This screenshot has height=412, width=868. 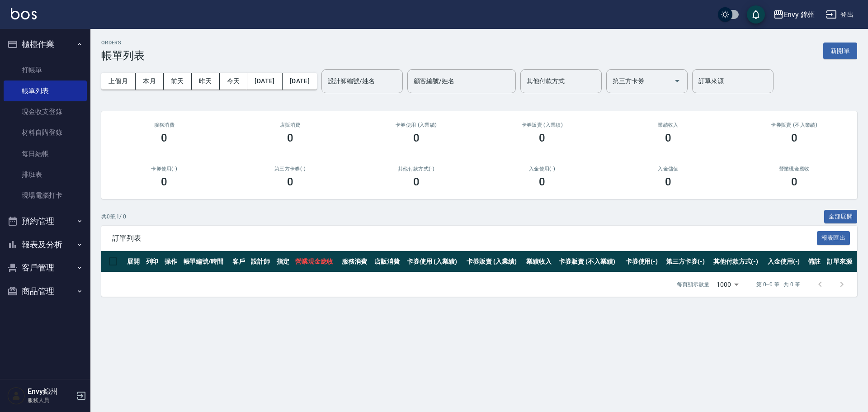 What do you see at coordinates (51, 400) in the screenshot?
I see `p: 服務人員` at bounding box center [51, 400].